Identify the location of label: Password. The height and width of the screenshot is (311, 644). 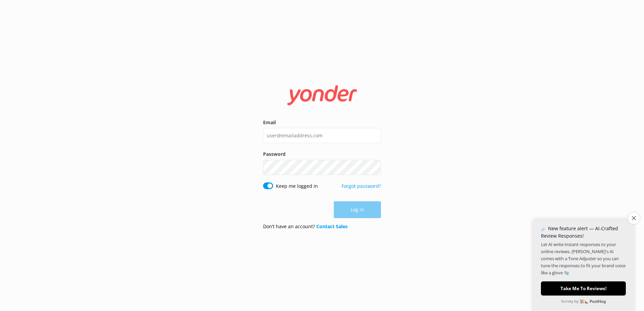
(322, 154).